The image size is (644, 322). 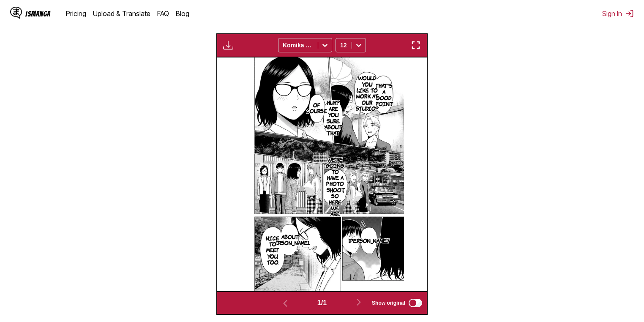 What do you see at coordinates (630, 13) in the screenshot?
I see `img: Sign out` at bounding box center [630, 13].